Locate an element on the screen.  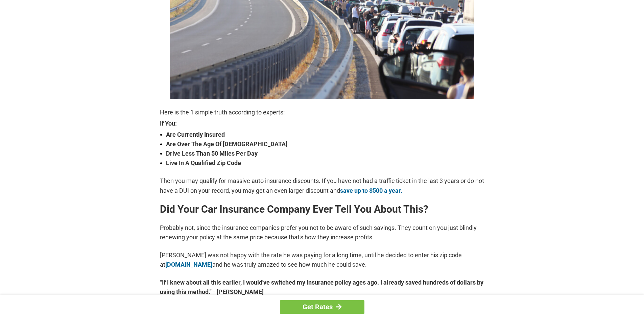
h2: Did Your Car Insurance Company Ever Tell You About This? is located at coordinates (322, 209).